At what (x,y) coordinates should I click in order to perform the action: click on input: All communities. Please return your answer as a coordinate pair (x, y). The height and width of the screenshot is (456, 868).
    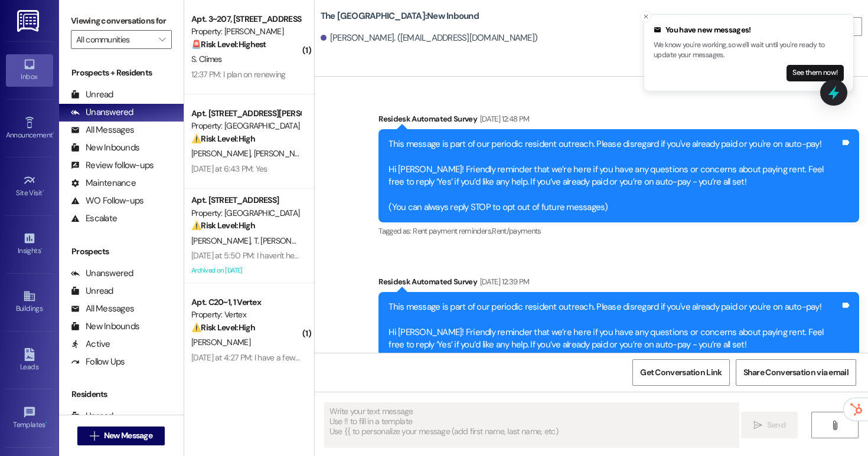
    Looking at the image, I should click on (115, 39).